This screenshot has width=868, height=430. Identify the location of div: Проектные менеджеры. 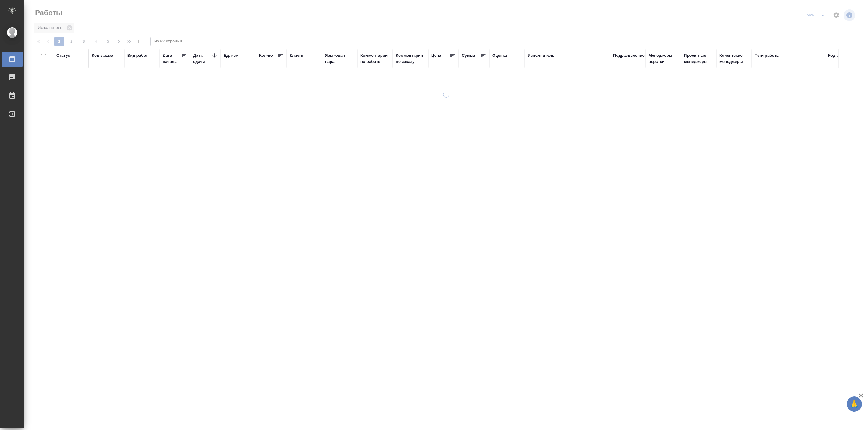
(699, 59).